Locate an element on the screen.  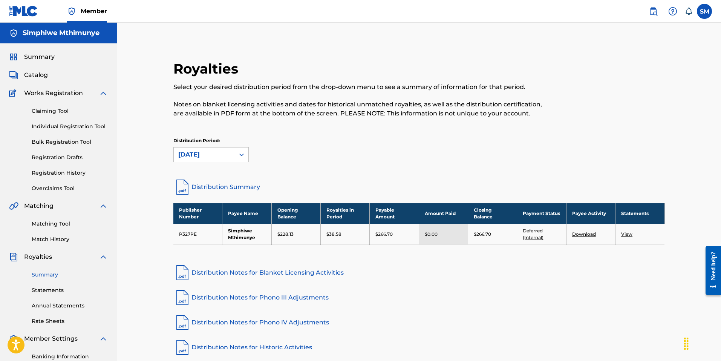
img: Top Rightsholder is located at coordinates (72, 11).